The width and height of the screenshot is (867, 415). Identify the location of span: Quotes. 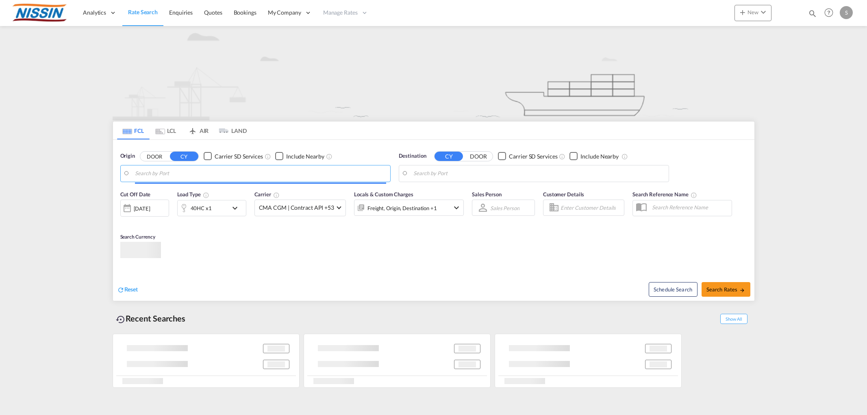
(213, 12).